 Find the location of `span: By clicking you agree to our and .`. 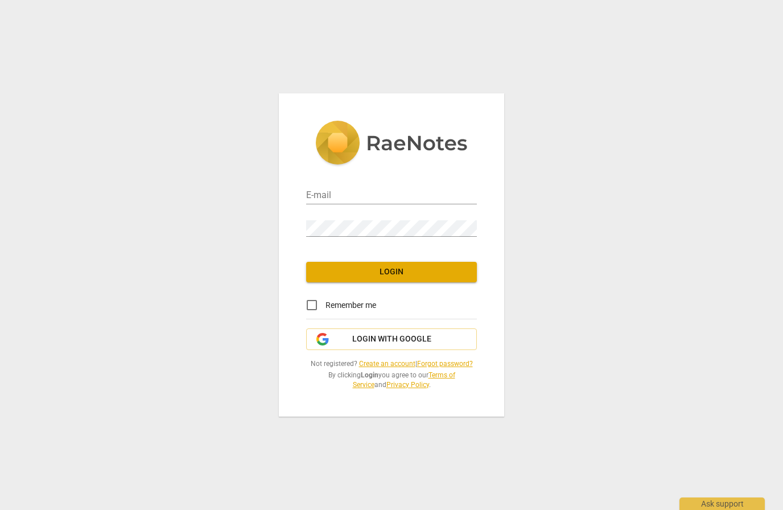

span: By clicking you agree to our and . is located at coordinates (392, 380).